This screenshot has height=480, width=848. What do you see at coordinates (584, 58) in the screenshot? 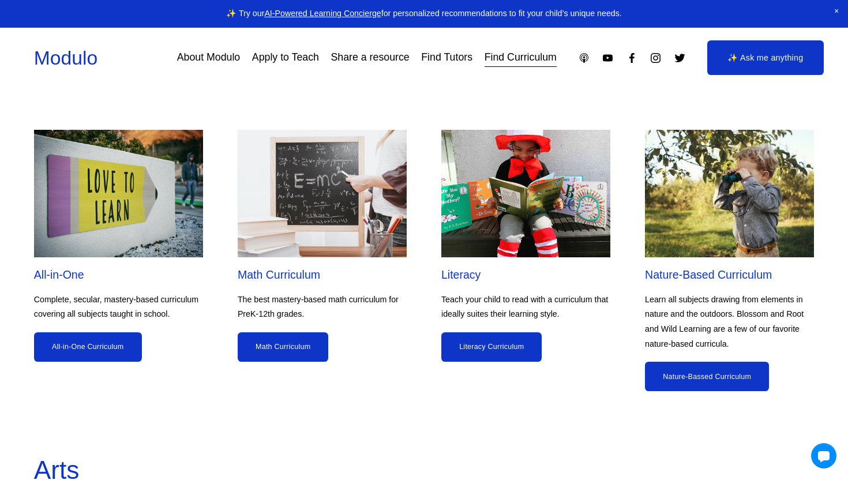
I see `a: Apple Podcasts` at bounding box center [584, 58].